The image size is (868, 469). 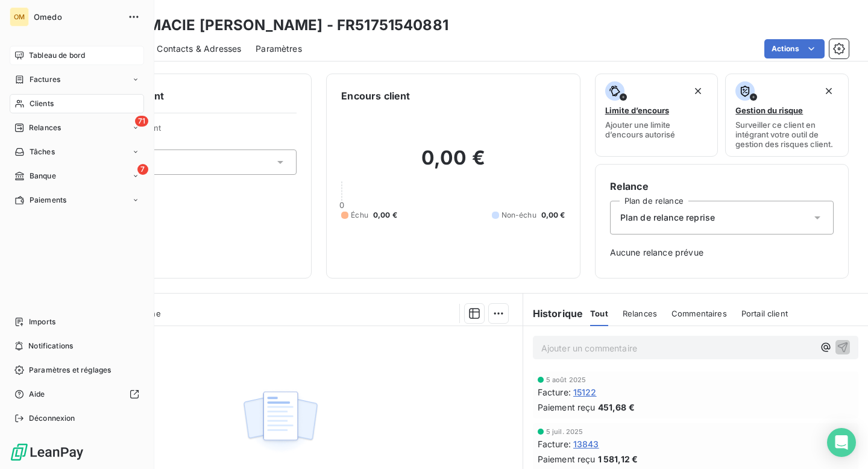 I want to click on span: Limite d’encours, so click(x=637, y=110).